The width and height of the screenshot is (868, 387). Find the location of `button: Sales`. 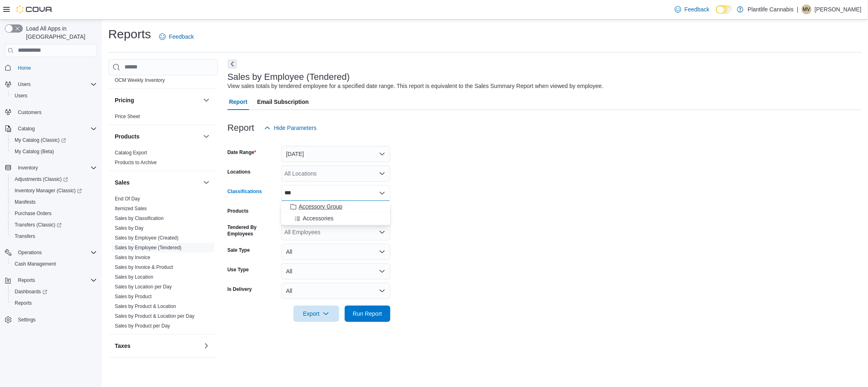

button: Sales is located at coordinates (157, 182).